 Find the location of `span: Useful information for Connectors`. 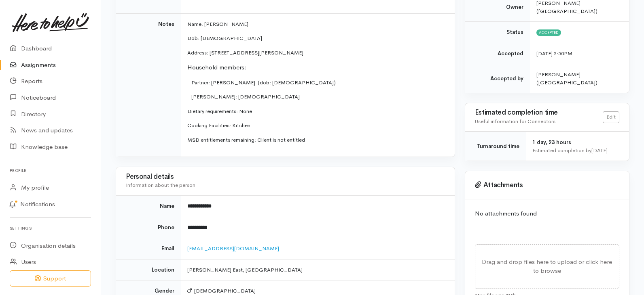

span: Useful information for Connectors is located at coordinates (515, 121).